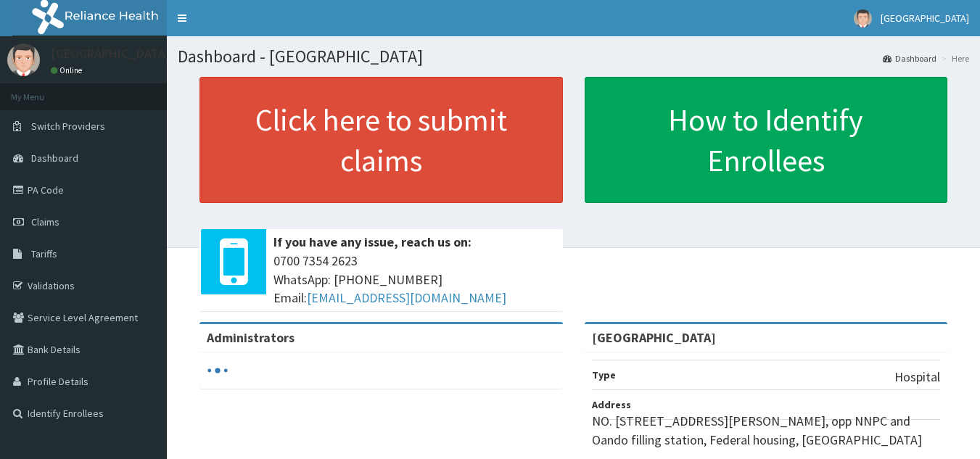 This screenshot has height=459, width=980. I want to click on a: Online, so click(68, 70).